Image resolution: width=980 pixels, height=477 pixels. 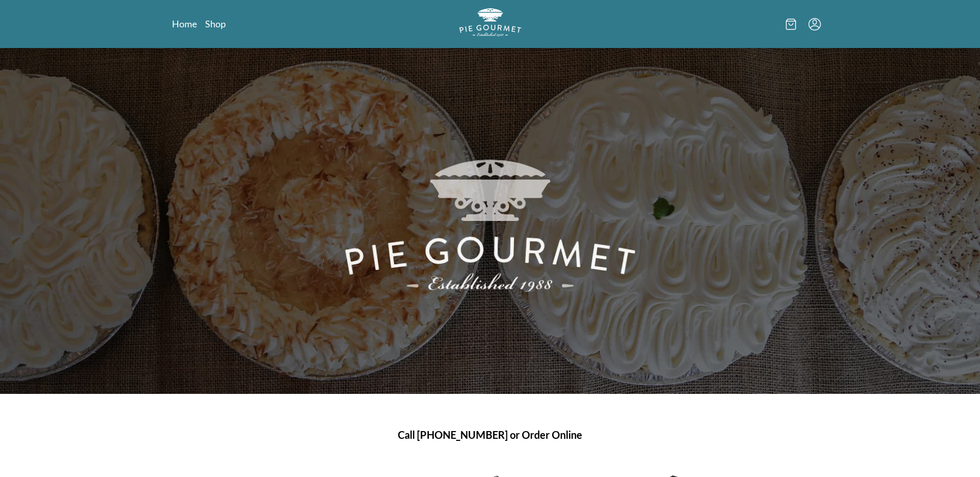 What do you see at coordinates (815, 25) in the screenshot?
I see `button: Menu` at bounding box center [815, 25].